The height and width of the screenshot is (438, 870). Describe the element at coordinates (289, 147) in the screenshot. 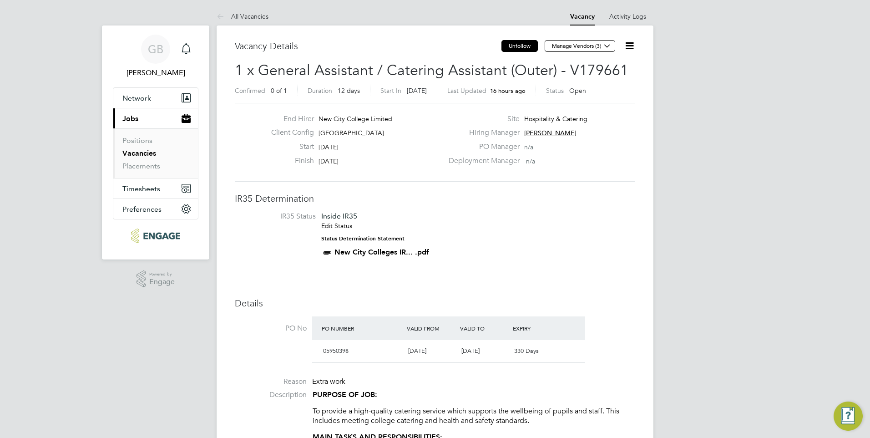

I see `label: Start` at that location.